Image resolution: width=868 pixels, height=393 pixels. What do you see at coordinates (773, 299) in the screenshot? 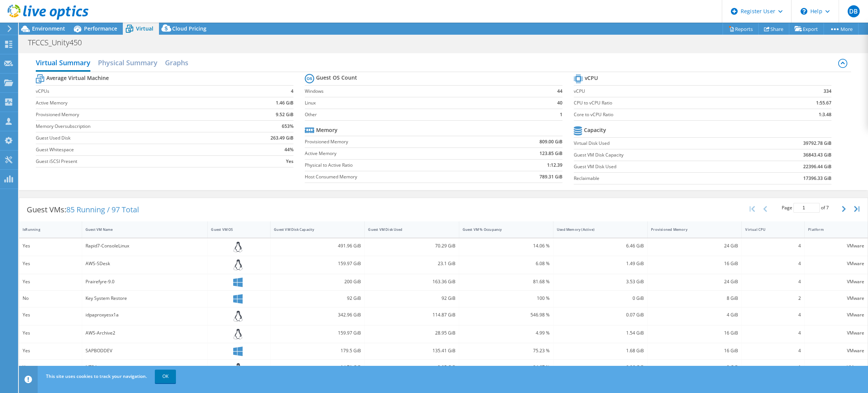
I see `div: 2` at bounding box center [773, 299].